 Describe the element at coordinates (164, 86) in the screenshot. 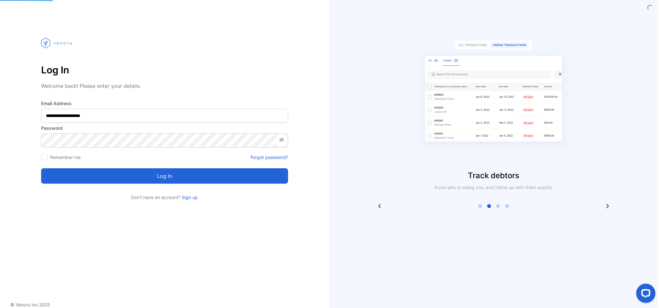

I see `p: Welcome back! Please enter your details.` at that location.